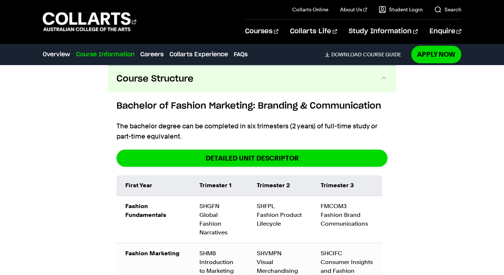 The image size is (504, 275). What do you see at coordinates (241, 54) in the screenshot?
I see `a: FAQs` at bounding box center [241, 54].